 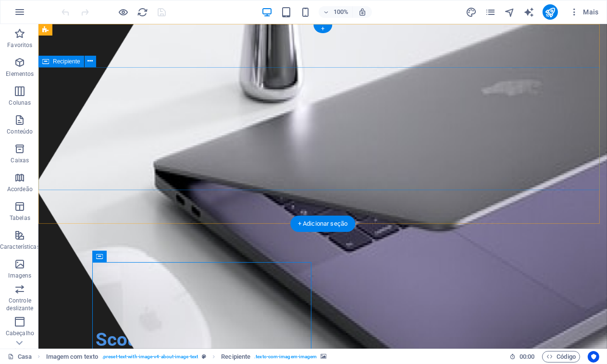 I want to click on p: Acordeão, so click(x=19, y=189).